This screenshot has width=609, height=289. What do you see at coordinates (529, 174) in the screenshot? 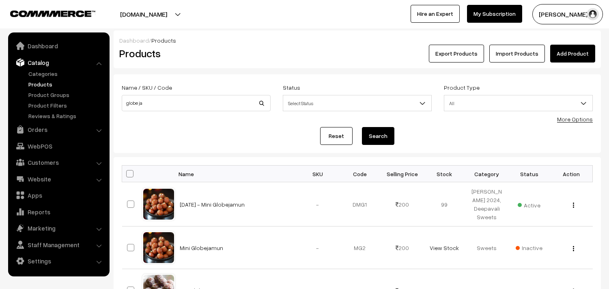
I see `th: Status` at bounding box center [529, 174].